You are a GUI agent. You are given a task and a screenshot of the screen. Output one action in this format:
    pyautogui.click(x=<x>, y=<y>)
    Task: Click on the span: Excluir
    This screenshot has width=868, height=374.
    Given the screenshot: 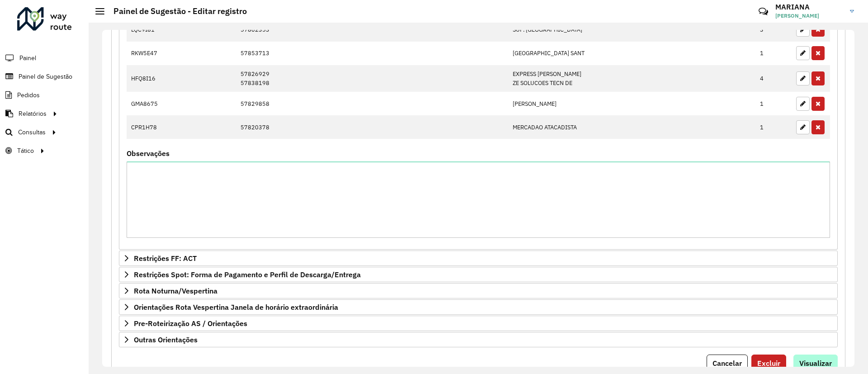 What is the action you would take?
    pyautogui.click(x=769, y=363)
    